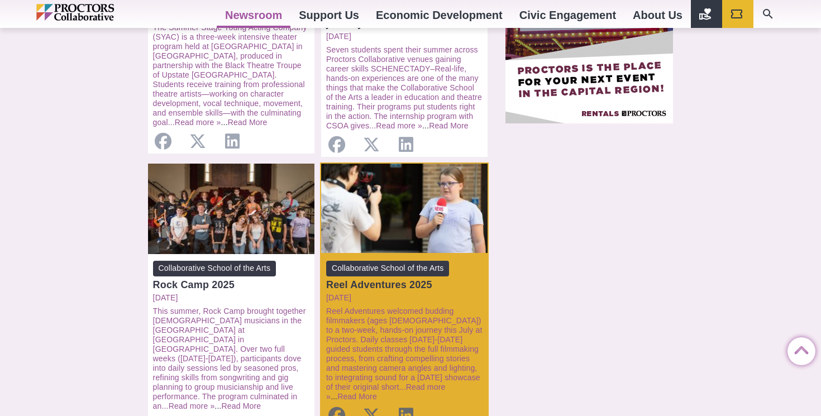  I want to click on a: Back to Top, so click(799, 349).